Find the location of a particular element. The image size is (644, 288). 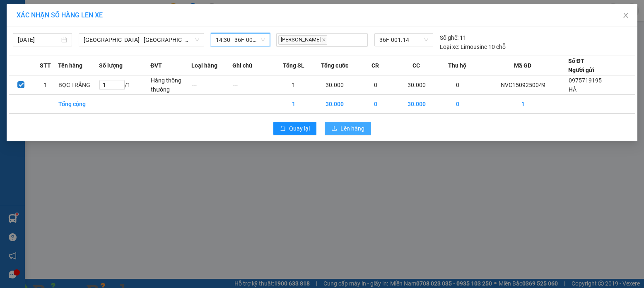

span: CC is located at coordinates (416, 66).